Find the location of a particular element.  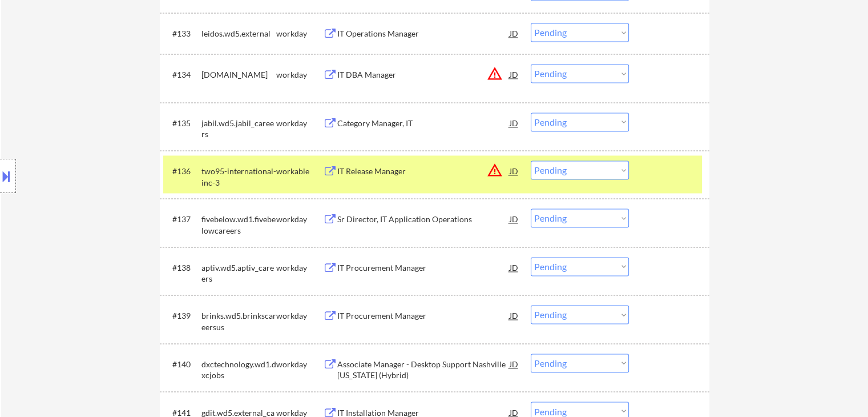

div: IT DBA Manager is located at coordinates (423, 75).